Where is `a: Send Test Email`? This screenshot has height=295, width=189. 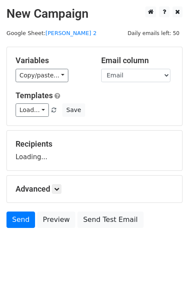
a: Send Test Email is located at coordinates (110, 220).